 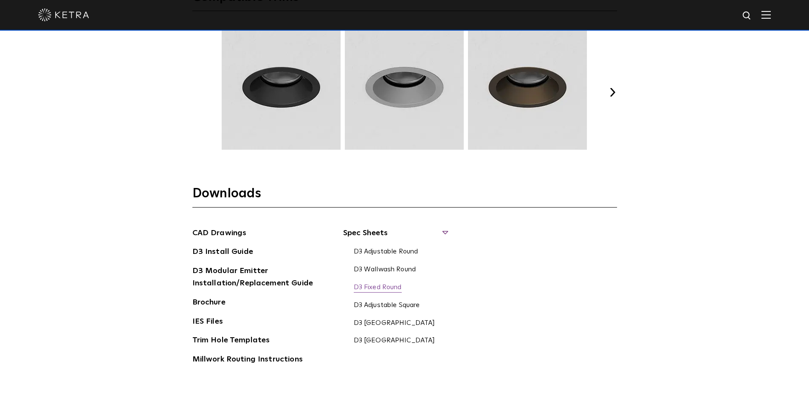 What do you see at coordinates (404, 90) in the screenshot?
I see `img: TRM003.webp` at bounding box center [404, 90].